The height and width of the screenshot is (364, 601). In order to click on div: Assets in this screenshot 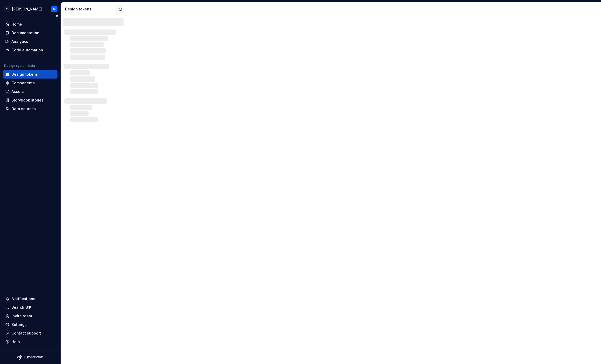, I will do `click(18, 91)`.